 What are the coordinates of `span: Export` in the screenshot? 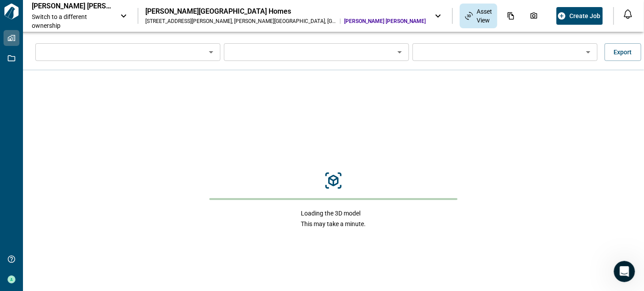 It's located at (623, 52).